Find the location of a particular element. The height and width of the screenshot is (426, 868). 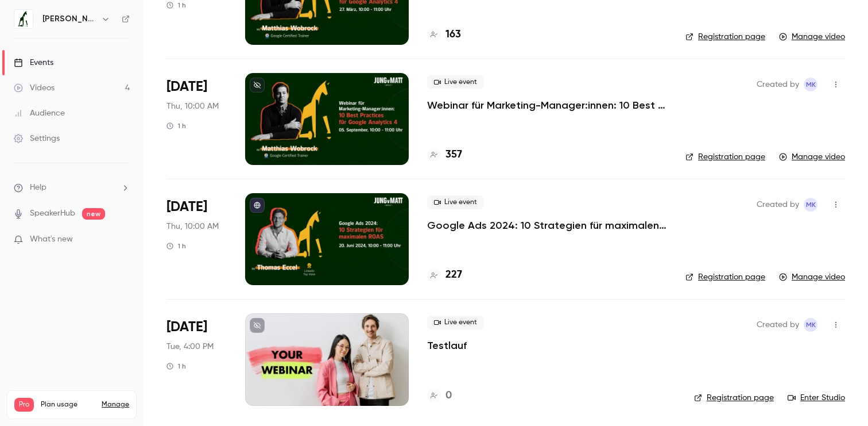

span: Pro is located at coordinates (24, 404).